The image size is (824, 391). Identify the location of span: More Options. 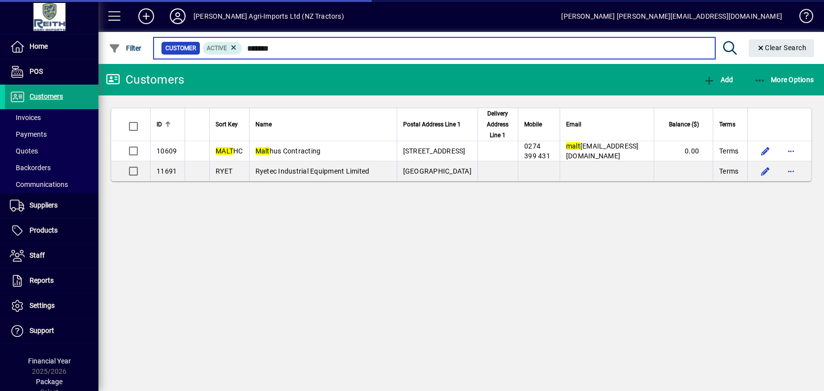
(784, 80).